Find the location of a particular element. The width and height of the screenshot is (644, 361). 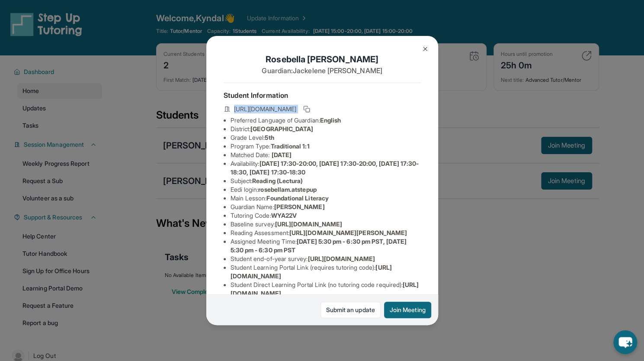

li: District: is located at coordinates (326, 129).